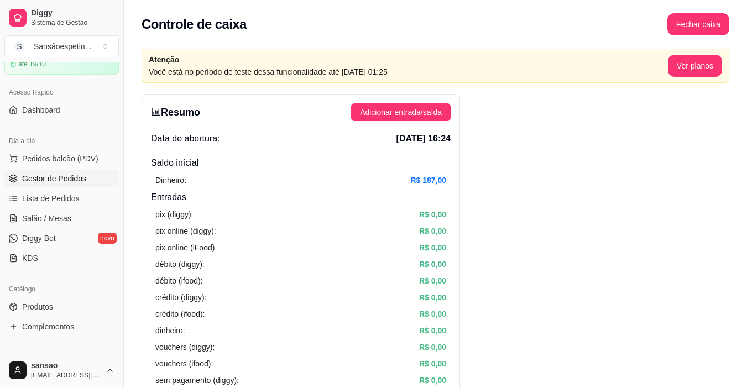 This screenshot has width=747, height=388. What do you see at coordinates (61, 258) in the screenshot?
I see `a: KDS` at bounding box center [61, 258].